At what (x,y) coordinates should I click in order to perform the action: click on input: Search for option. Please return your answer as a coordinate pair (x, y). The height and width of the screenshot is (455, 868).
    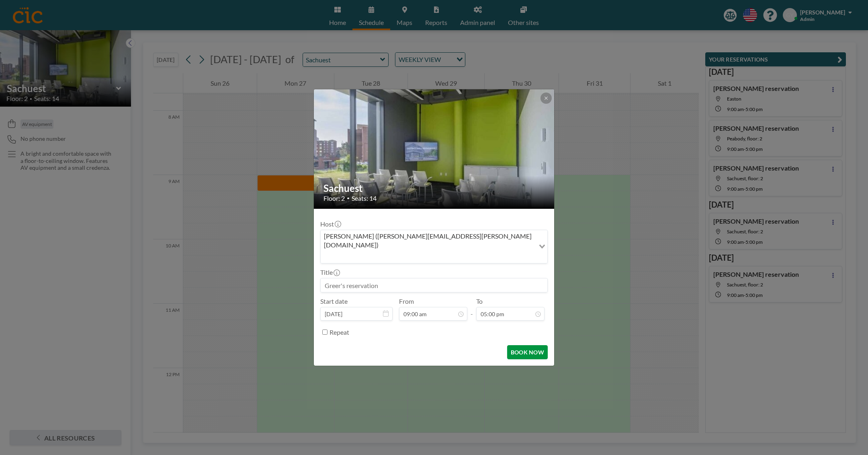
    Looking at the image, I should click on (428, 257).